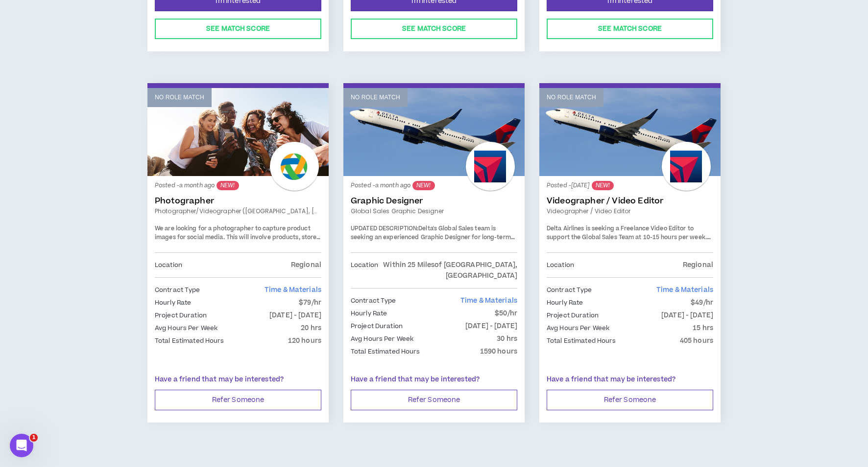 The height and width of the screenshot is (467, 868). Describe the element at coordinates (627, 233) in the screenshot. I see `span: Delta Airlines is seeking a Freelance Video Editor to support the Global Sales Team at 10-15 hour...` at that location.